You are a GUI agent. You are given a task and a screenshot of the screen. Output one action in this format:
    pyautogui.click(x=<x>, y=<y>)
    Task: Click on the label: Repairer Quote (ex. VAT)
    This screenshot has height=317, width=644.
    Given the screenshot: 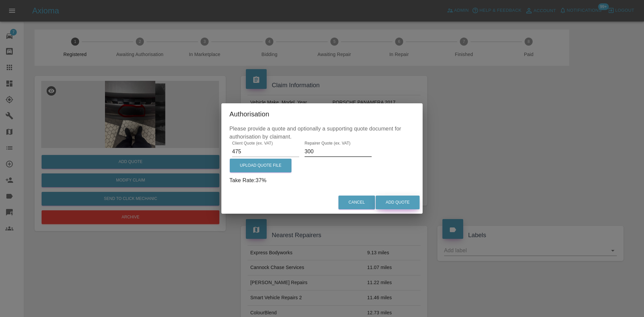 What is the action you would take?
    pyautogui.click(x=328, y=143)
    